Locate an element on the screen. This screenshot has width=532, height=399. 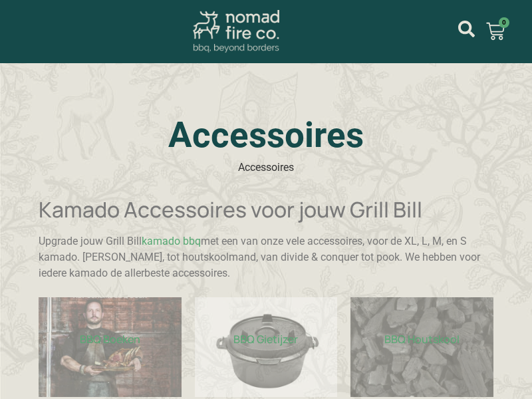
img: Nomad Fire Co is located at coordinates (236, 31).